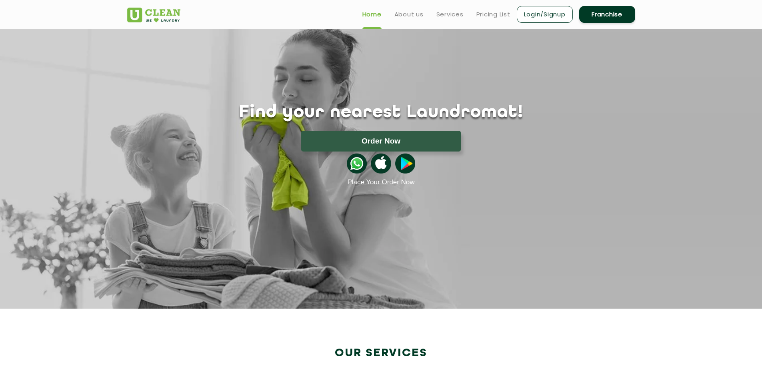  Describe the element at coordinates (409, 14) in the screenshot. I see `a: About us` at that location.